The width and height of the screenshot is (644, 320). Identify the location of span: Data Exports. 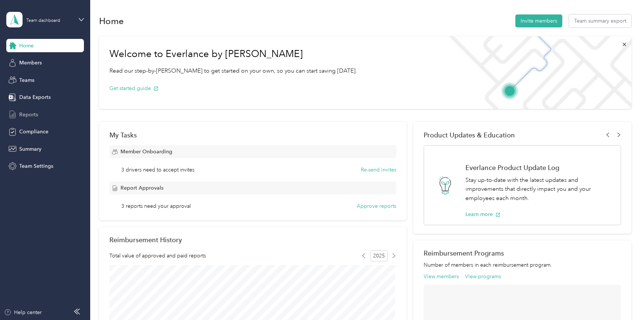
(35, 97).